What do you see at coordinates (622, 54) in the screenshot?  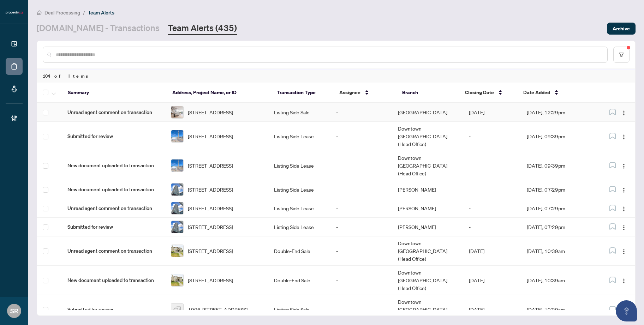 I see `button: filter` at bounding box center [622, 54].